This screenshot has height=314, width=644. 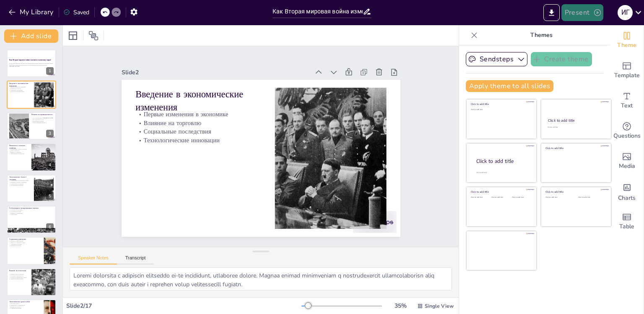 I want to click on span: Text, so click(x=627, y=106).